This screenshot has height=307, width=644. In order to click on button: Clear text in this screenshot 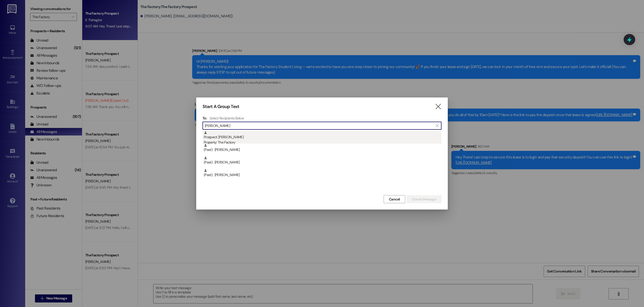, I will do `click(437, 126)`.